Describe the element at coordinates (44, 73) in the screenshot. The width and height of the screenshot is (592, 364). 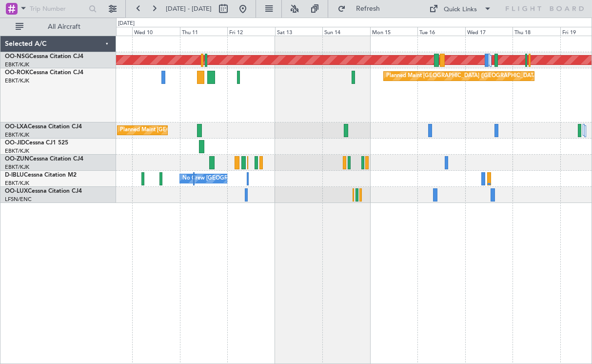
I see `a: OO-ROKCessna Citation CJ4` at that location.